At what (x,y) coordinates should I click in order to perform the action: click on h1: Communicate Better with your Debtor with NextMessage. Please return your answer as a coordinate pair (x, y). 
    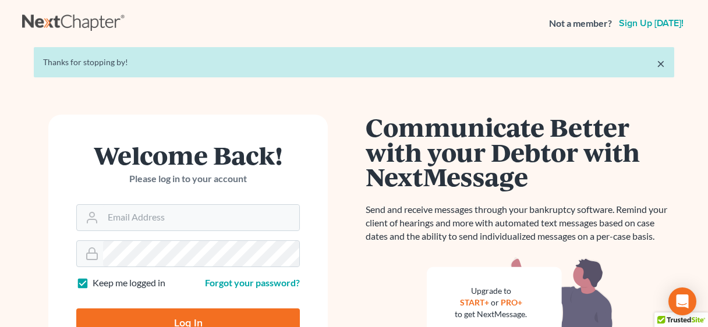
    Looking at the image, I should click on (520, 152).